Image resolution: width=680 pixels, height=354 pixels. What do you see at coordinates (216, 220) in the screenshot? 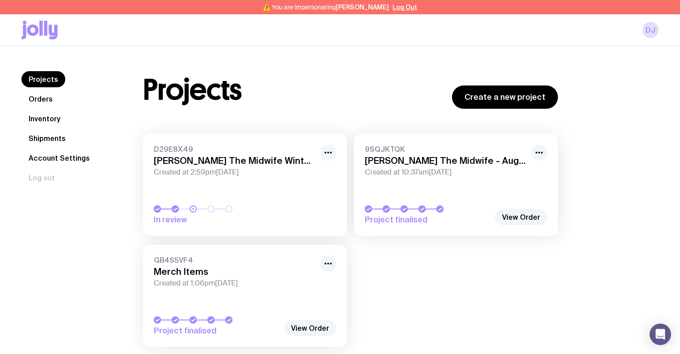
I see `span: In review` at bounding box center [216, 220].